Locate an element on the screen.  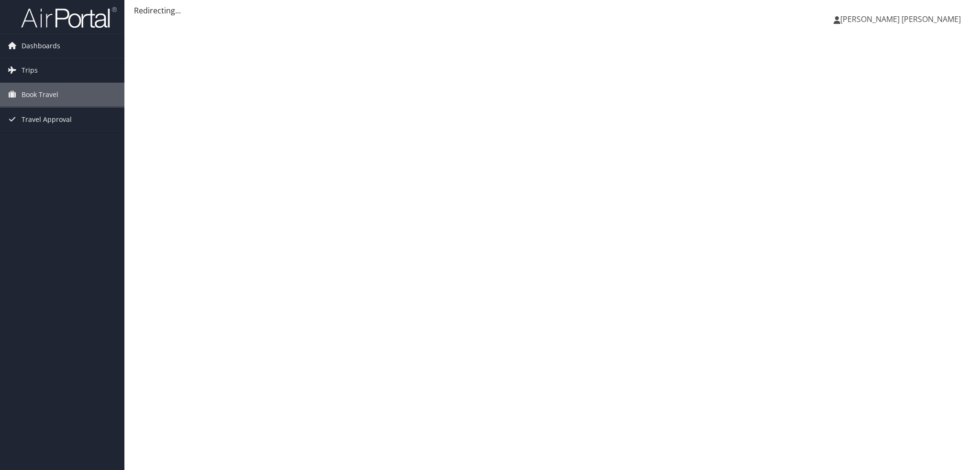
span: Trips is located at coordinates (30, 70).